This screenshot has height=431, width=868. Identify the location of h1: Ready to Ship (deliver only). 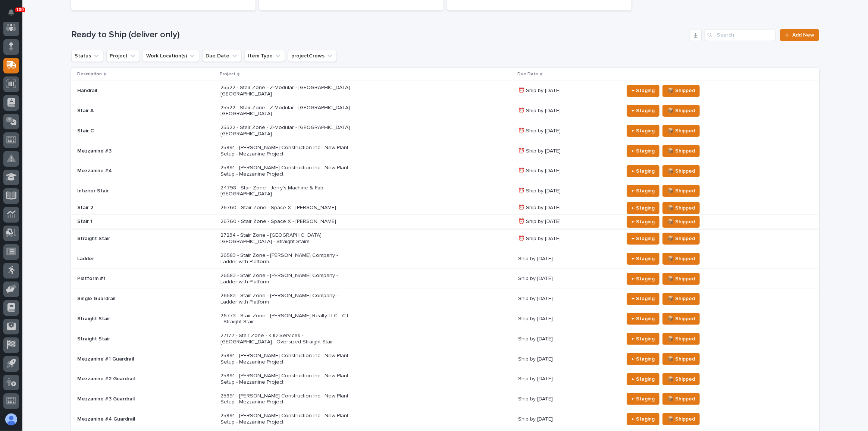
(380, 35).